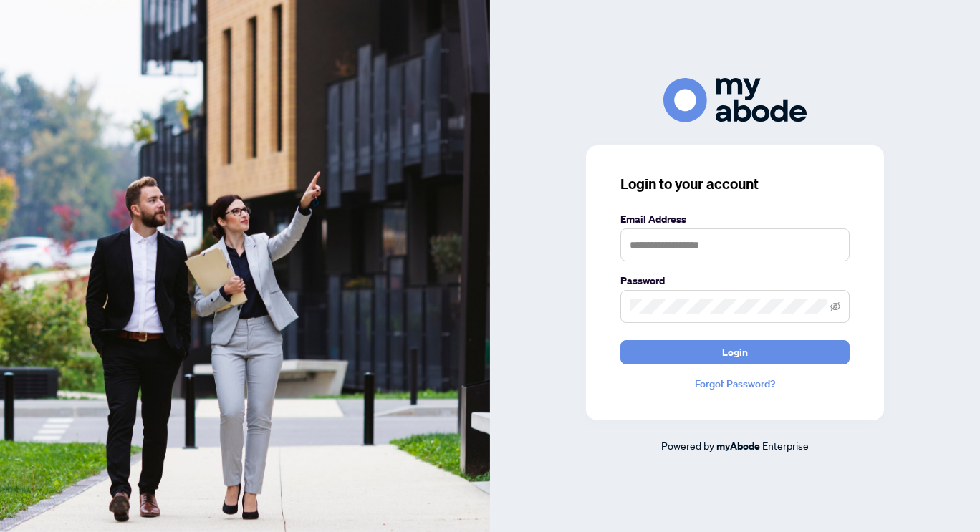 The width and height of the screenshot is (980, 532). I want to click on label: Password, so click(736, 281).